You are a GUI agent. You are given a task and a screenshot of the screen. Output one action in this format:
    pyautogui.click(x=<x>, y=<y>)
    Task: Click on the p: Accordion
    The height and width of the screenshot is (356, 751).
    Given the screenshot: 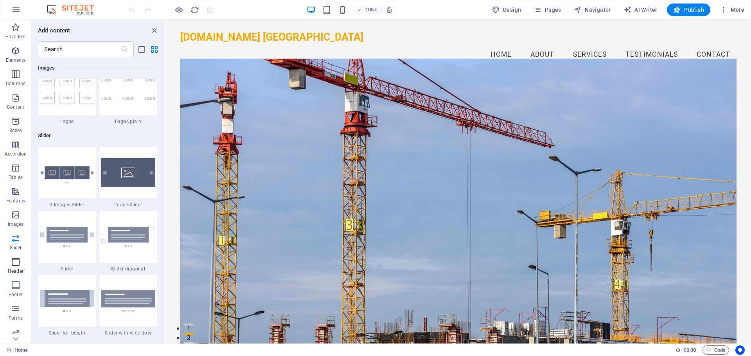 What is the action you would take?
    pyautogui.click(x=16, y=154)
    